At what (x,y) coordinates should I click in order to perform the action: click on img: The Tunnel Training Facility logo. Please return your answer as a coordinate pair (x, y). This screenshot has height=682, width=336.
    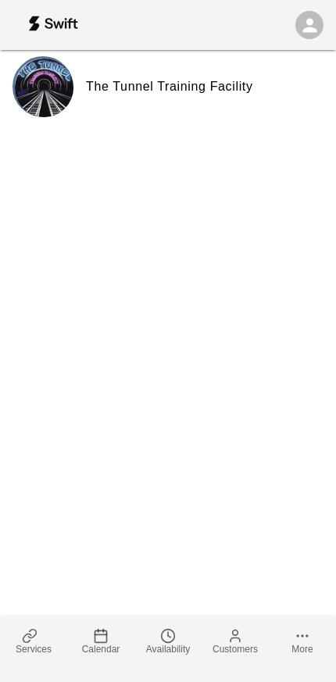
    Looking at the image, I should click on (44, 87).